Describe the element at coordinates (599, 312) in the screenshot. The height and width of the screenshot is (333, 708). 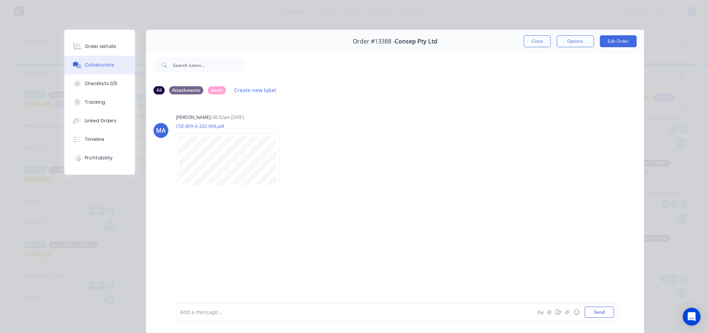
I see `button: Send` at that location.